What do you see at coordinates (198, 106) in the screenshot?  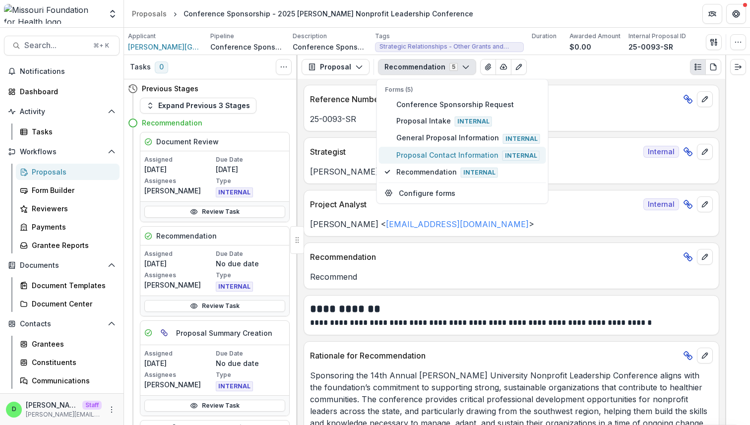 I see `button: Expand Previous 3 Stages` at bounding box center [198, 106].